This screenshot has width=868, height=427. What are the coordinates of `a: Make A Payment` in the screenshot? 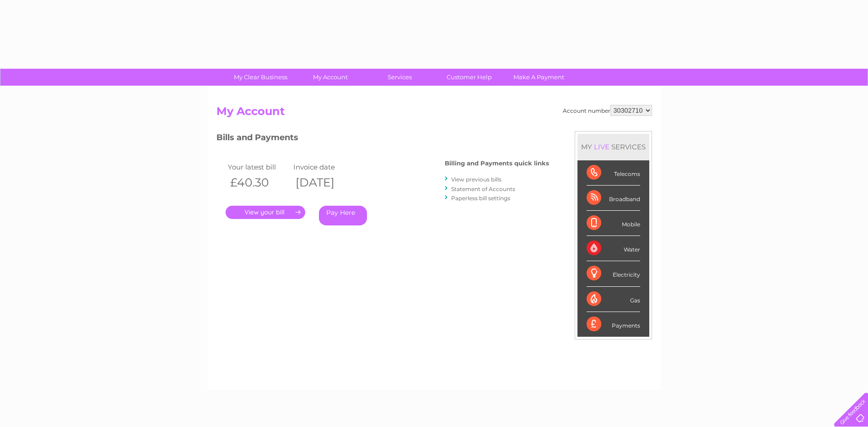 It's located at (538, 77).